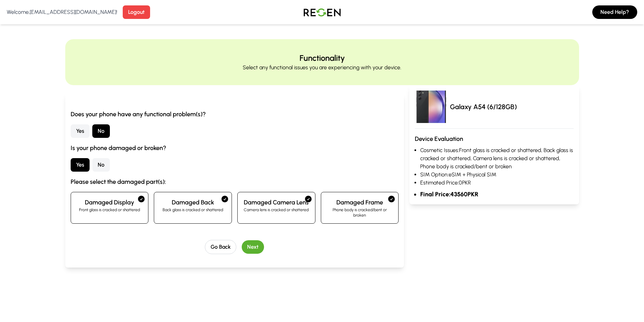 This screenshot has width=644, height=322. Describe the element at coordinates (496, 183) in the screenshot. I see `li: Estimated Price: 0 PKR` at that location.